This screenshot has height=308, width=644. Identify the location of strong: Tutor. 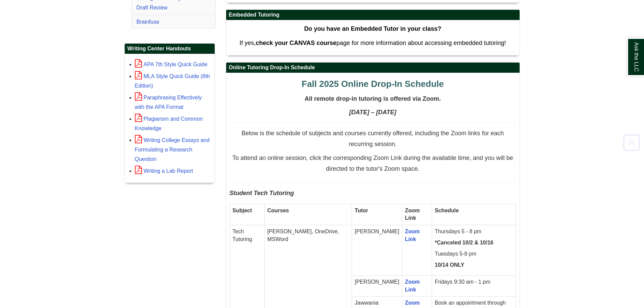
(361, 210).